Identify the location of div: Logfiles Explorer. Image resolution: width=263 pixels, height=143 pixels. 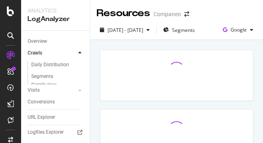
(45, 132).